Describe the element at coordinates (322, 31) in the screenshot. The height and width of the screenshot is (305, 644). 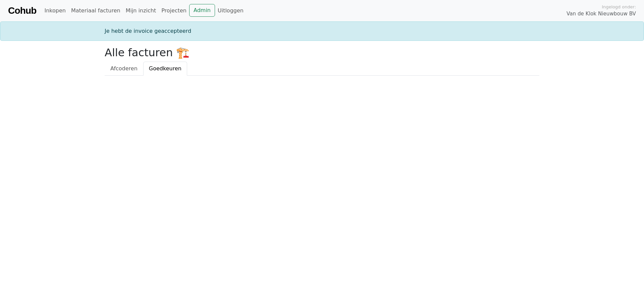
I see `div: Je hebt de invoice geaccepteerd` at that location.